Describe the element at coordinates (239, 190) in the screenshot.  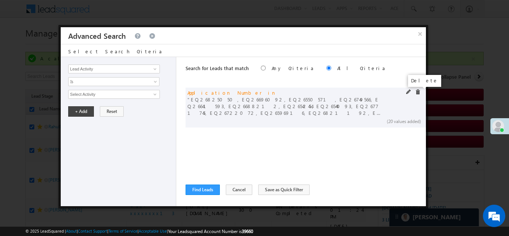
I see `button: Cancel` at that location.